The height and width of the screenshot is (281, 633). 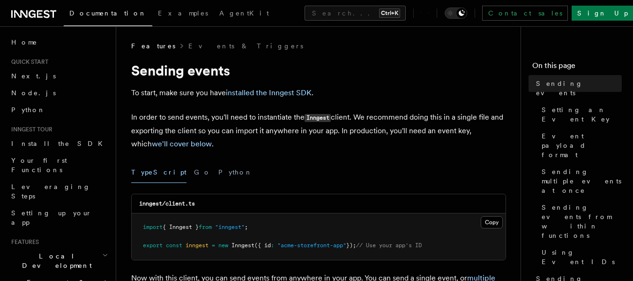 I want to click on code: Inngest, so click(x=318, y=118).